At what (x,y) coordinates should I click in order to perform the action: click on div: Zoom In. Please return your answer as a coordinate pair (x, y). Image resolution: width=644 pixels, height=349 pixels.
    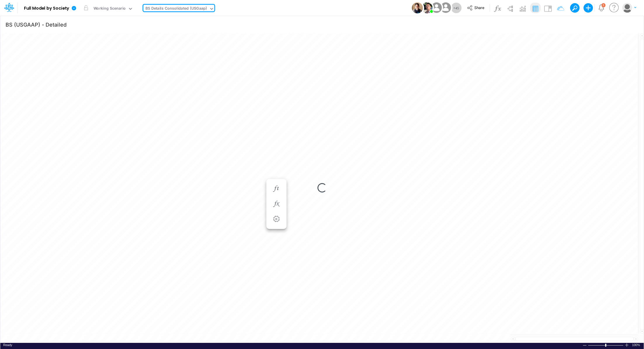
    Looking at the image, I should click on (627, 345).